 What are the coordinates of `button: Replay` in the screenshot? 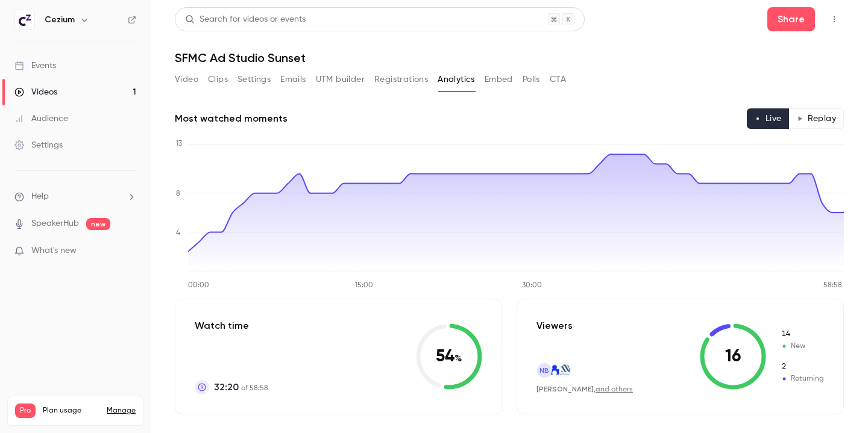 It's located at (816, 119).